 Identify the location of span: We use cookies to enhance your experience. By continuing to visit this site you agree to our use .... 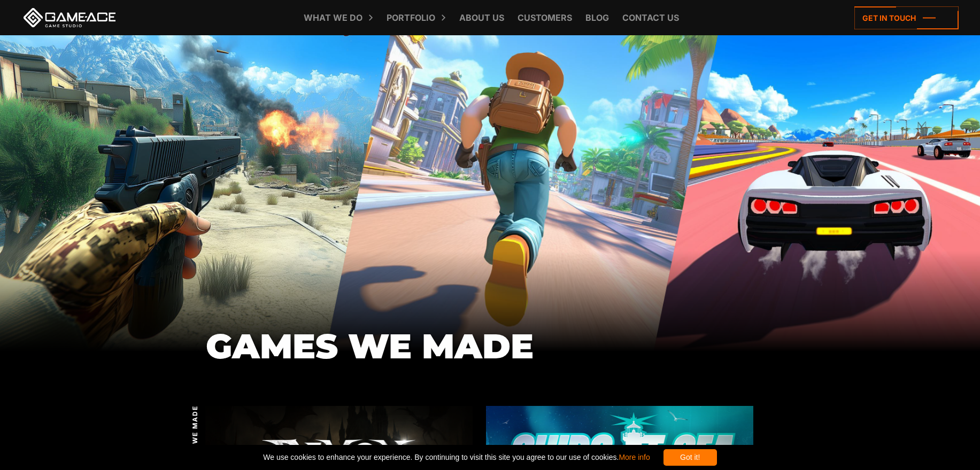
(456, 457).